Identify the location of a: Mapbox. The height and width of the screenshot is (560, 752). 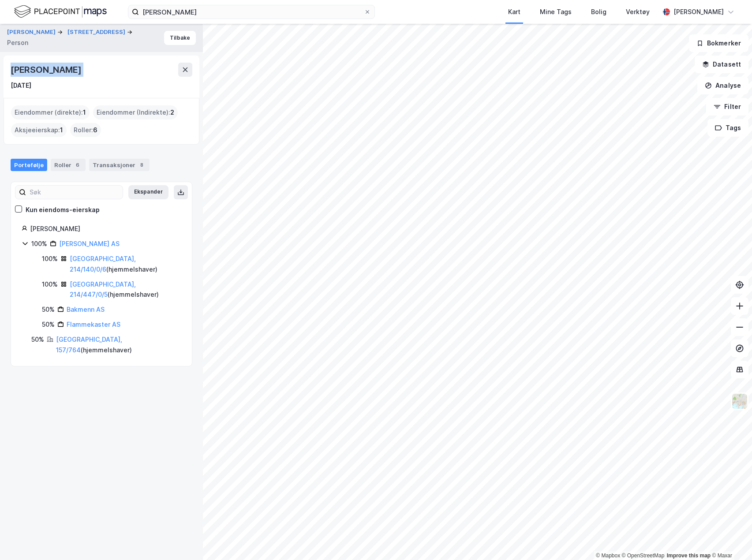
(608, 555).